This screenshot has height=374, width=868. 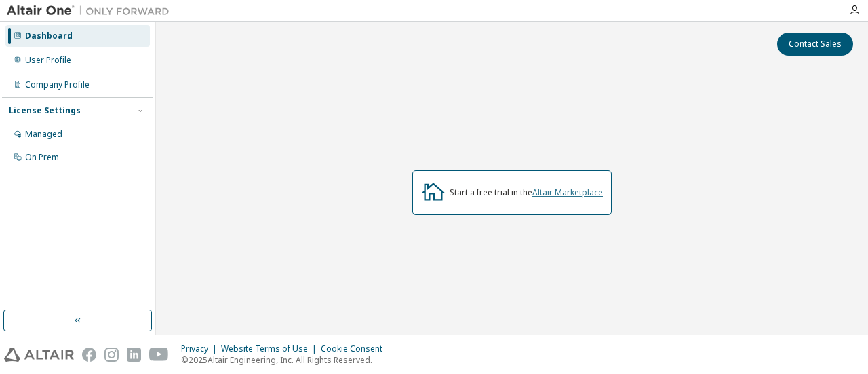 What do you see at coordinates (111, 354) in the screenshot?
I see `img: instagram.svg` at bounding box center [111, 354].